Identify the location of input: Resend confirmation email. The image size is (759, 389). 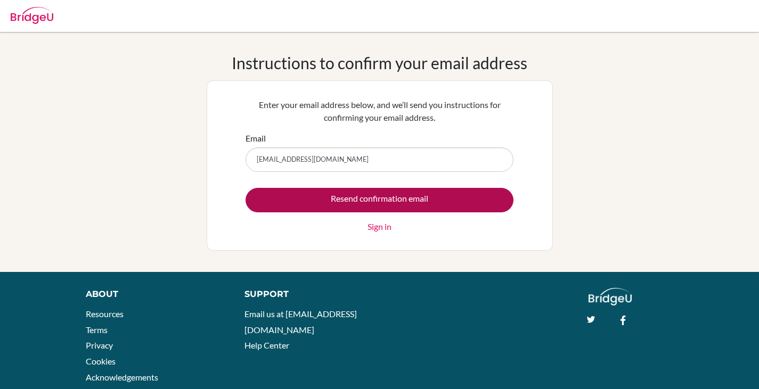
(379, 200).